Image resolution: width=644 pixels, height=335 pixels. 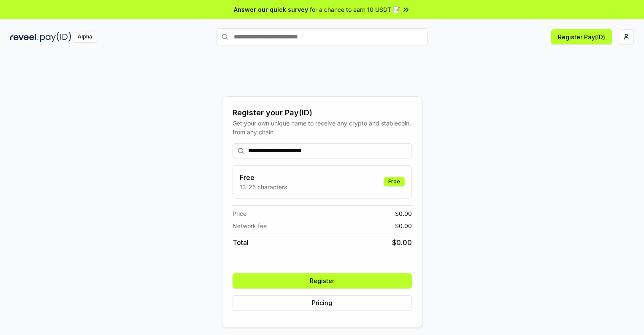 What do you see at coordinates (239, 213) in the screenshot?
I see `span: Price` at bounding box center [239, 213].